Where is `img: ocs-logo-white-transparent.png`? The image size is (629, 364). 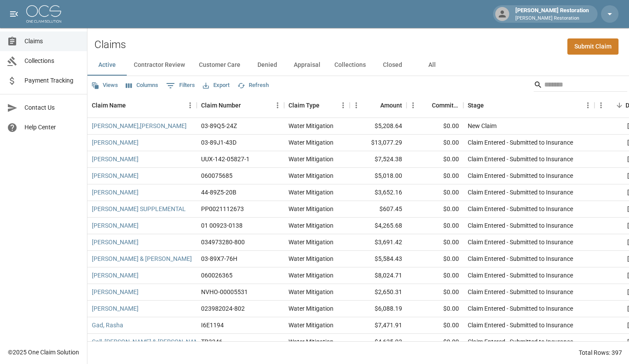
img: ocs-logo-white-transparent.png is located at coordinates (44, 14).